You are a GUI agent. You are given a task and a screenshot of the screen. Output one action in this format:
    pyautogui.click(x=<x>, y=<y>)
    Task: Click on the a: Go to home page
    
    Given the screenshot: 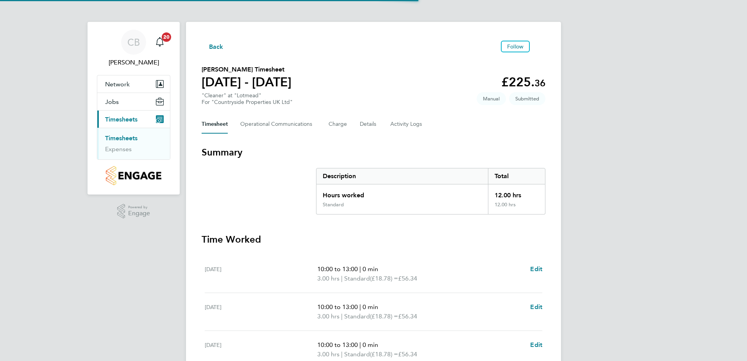 What is the action you would take?
    pyautogui.click(x=134, y=175)
    